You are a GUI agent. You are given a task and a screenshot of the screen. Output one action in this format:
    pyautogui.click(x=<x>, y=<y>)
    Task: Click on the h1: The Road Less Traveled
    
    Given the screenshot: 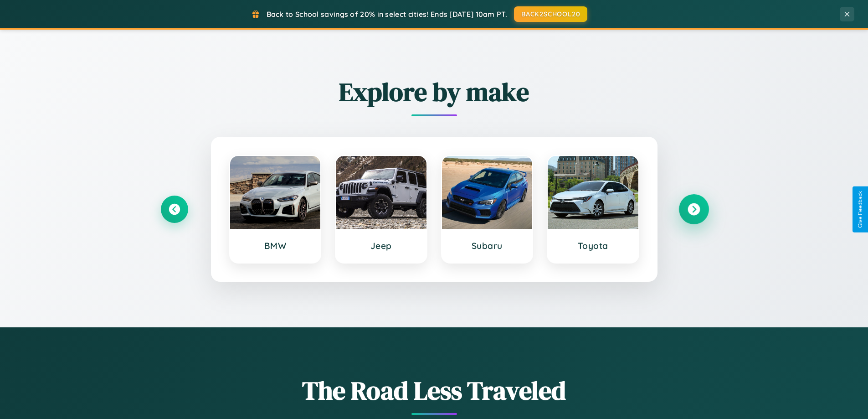 What is the action you would take?
    pyautogui.click(x=434, y=390)
    